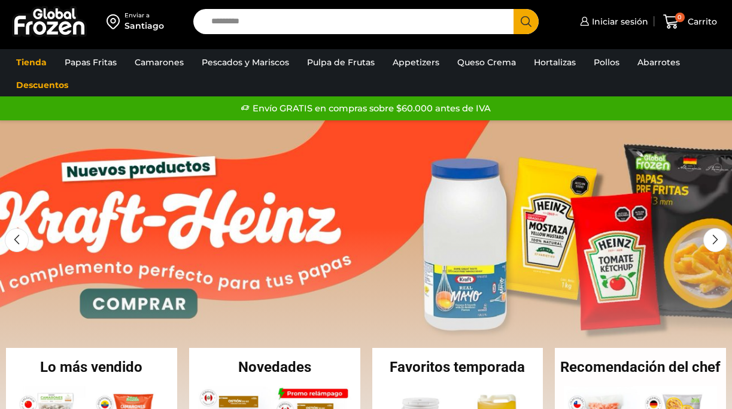 The height and width of the screenshot is (409, 732). I want to click on h2: Favoritos temporada, so click(458, 367).